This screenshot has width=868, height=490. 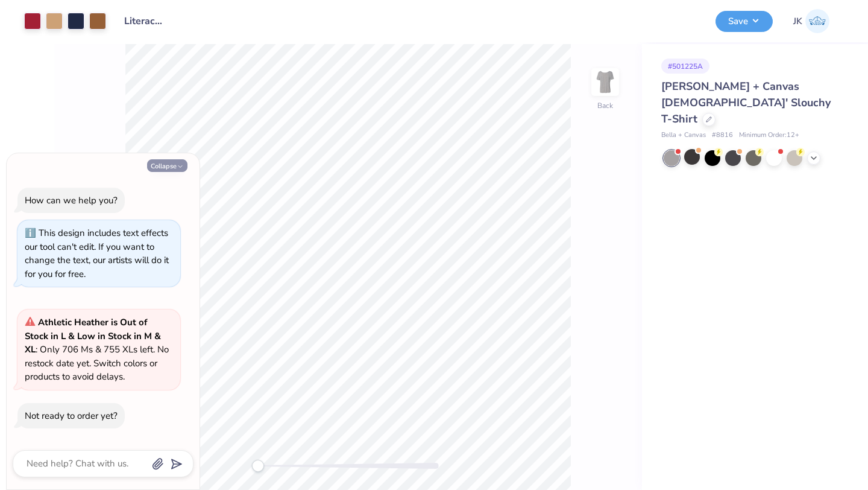 What do you see at coordinates (818, 21) in the screenshot?
I see `img: Joshua Kelley` at bounding box center [818, 21].